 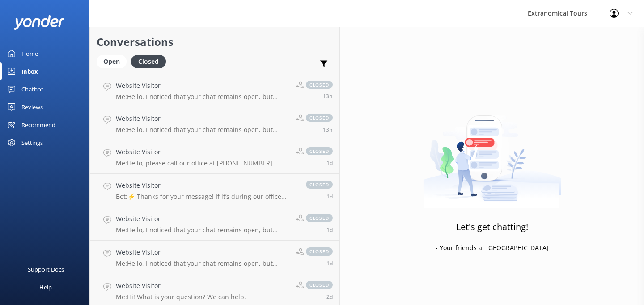 I want to click on img: yonder-white-logo.png, so click(x=39, y=22).